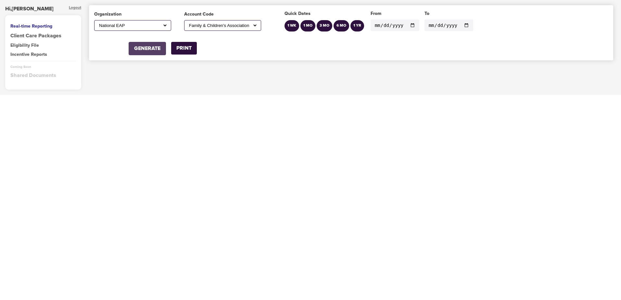  Describe the element at coordinates (147, 48) in the screenshot. I see `button: GENERATE` at that location.